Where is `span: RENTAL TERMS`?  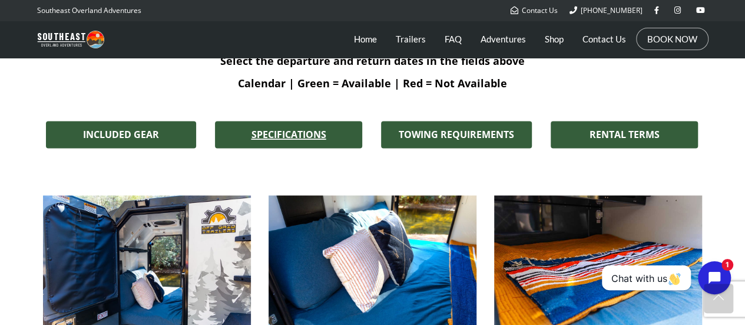
span: RENTAL TERMS is located at coordinates (624, 134).